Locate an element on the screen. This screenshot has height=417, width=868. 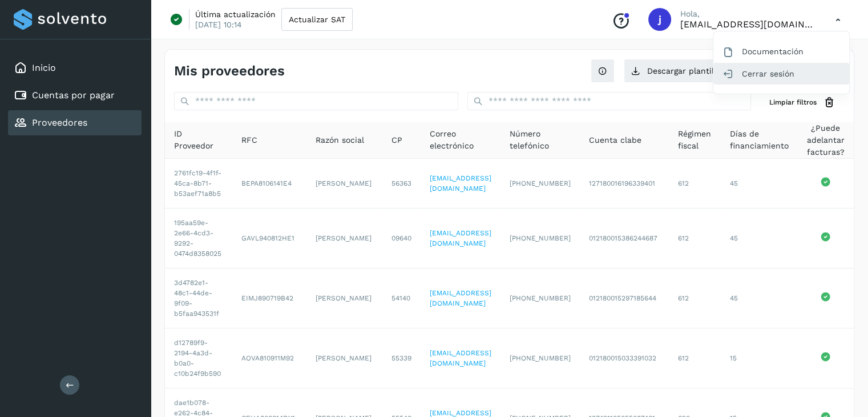
div: Cuentas por pagar is located at coordinates (74, 95).